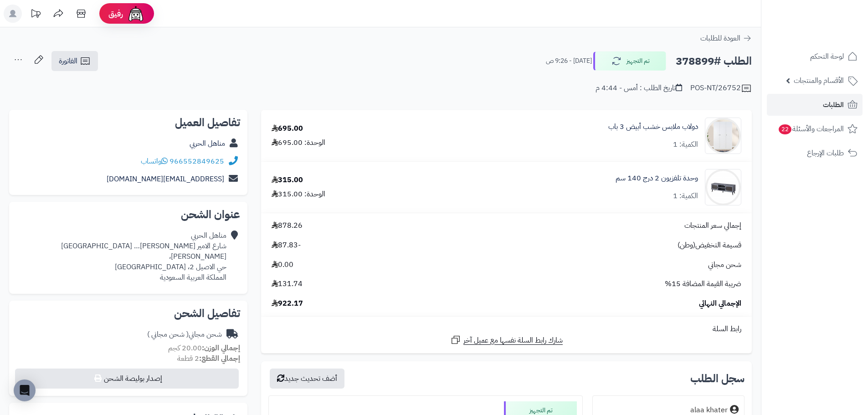  I want to click on h2: الطلب #378899, so click(714, 61).